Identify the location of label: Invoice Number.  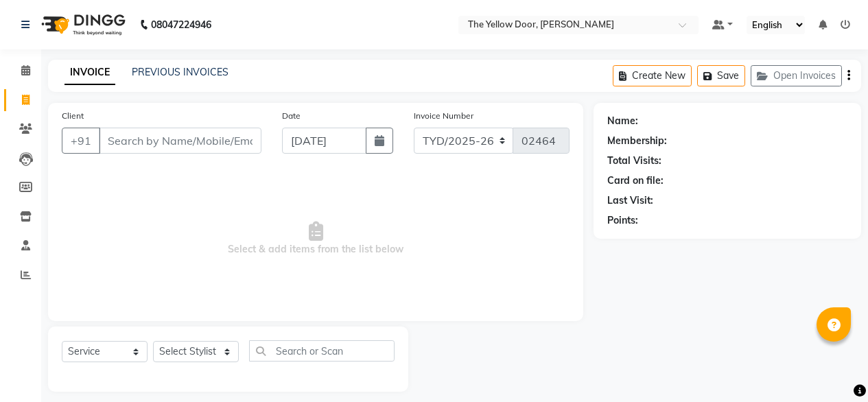
(443, 116).